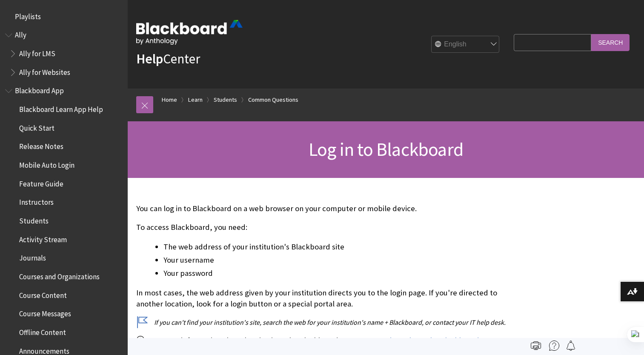 Image resolution: width=644 pixels, height=355 pixels. Describe the element at coordinates (571, 346) in the screenshot. I see `img: Follow this page` at that location.